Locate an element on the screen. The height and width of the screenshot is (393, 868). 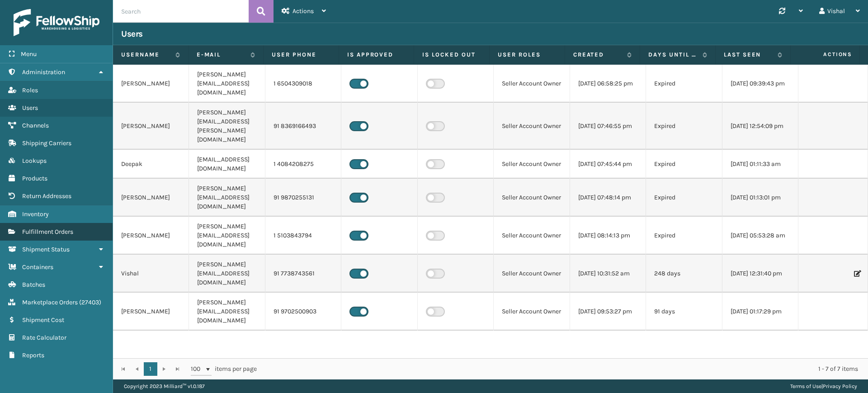
span: Lookups is located at coordinates (34, 160).